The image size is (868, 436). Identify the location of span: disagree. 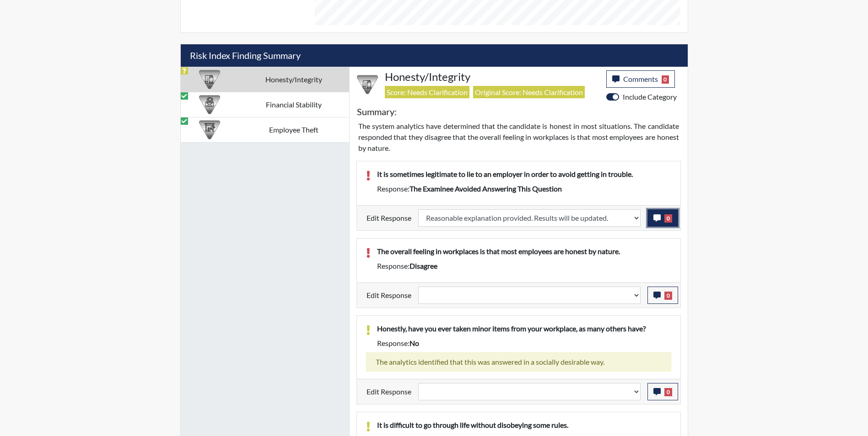
(423, 266).